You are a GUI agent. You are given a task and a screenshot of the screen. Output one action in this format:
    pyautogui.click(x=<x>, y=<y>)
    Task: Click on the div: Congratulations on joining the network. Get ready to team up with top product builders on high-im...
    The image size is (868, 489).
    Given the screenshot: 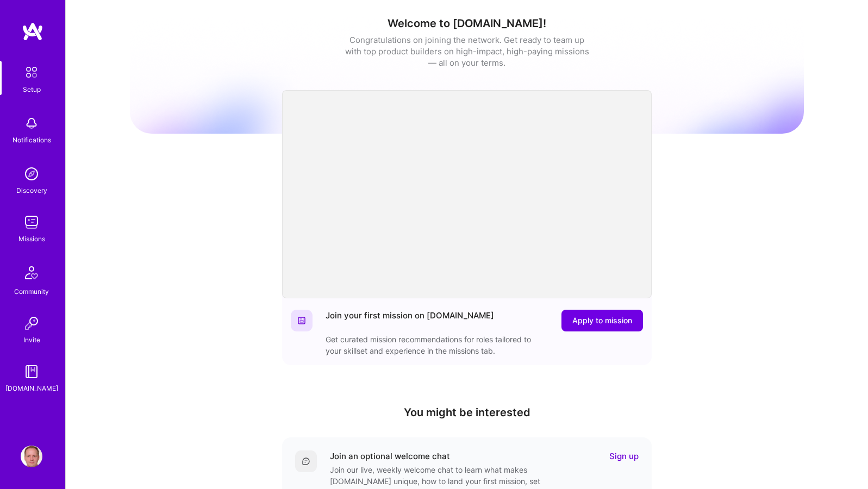 What is the action you would take?
    pyautogui.click(x=467, y=51)
    